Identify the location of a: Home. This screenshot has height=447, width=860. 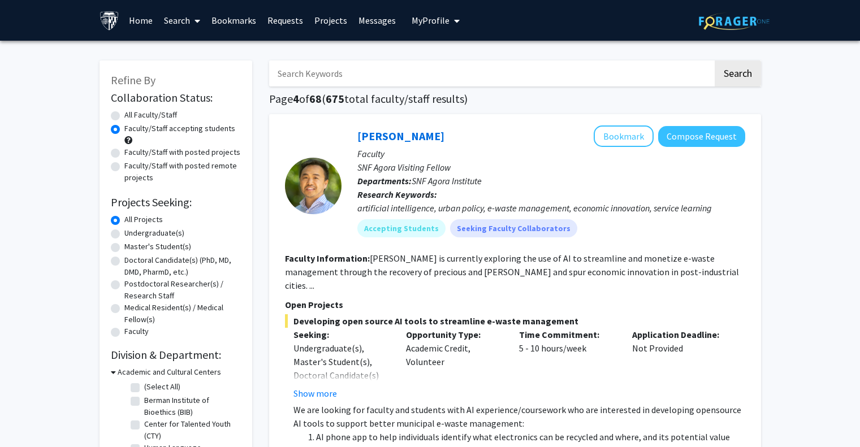
(141, 20).